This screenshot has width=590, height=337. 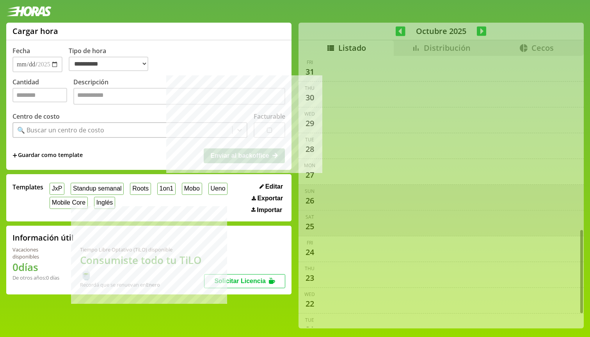 What do you see at coordinates (28, 187) in the screenshot?
I see `span: Templates` at bounding box center [28, 187].